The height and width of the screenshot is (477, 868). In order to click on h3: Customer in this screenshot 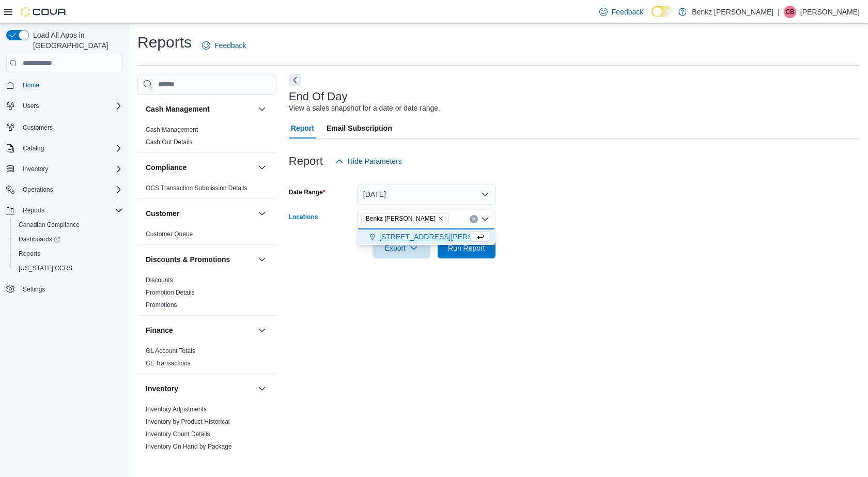, I will do `click(162, 213)`.